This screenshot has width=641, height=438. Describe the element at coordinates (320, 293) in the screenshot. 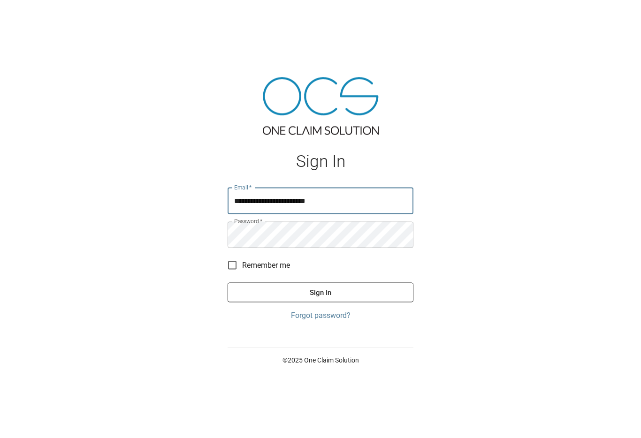

I see `button: Sign In` at that location.